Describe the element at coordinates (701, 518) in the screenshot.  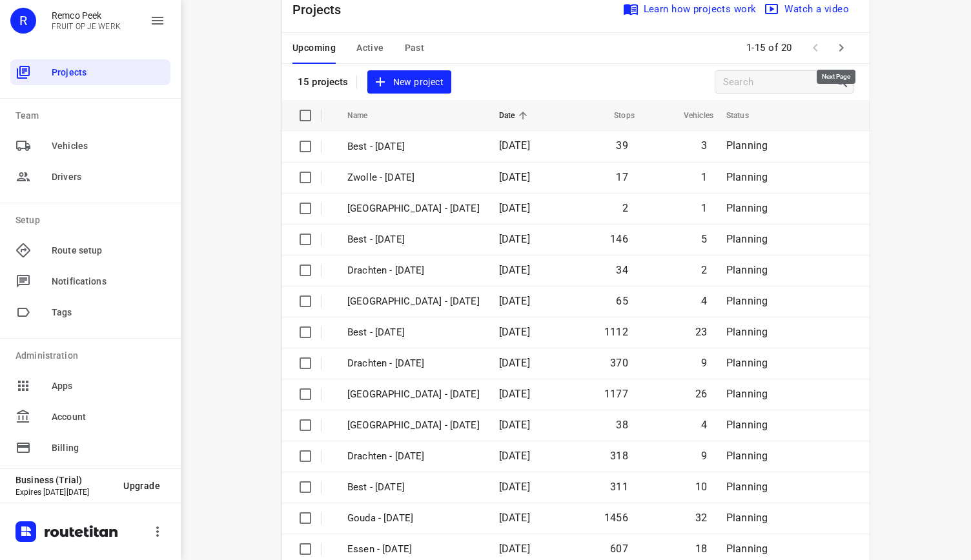
I see `span: 32` at that location.